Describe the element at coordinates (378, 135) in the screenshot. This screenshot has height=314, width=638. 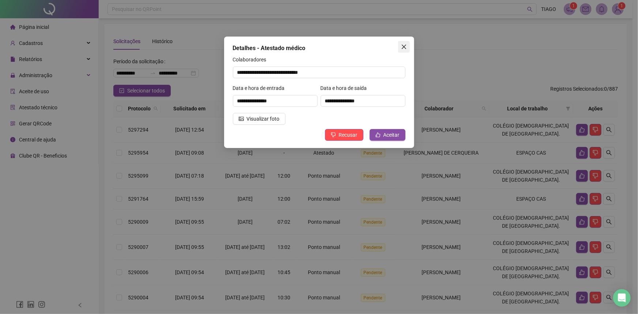
I see `span: like` at that location.